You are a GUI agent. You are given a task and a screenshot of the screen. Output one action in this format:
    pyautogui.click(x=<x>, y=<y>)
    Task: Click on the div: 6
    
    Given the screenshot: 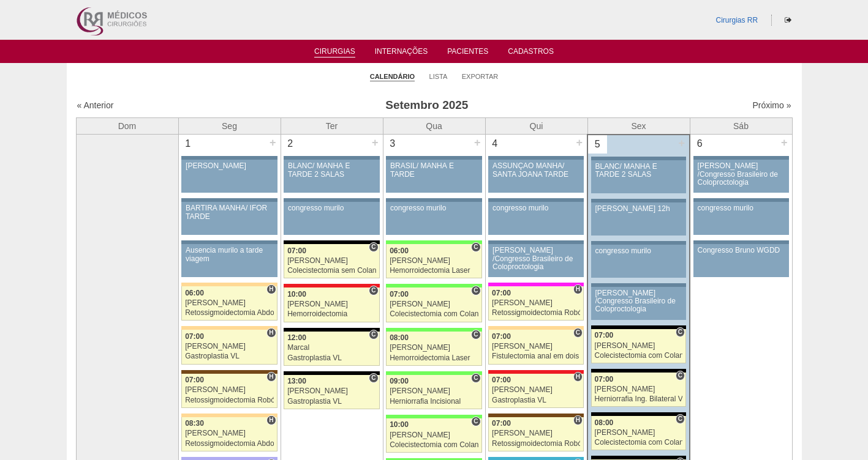 What is the action you would take?
    pyautogui.click(x=700, y=144)
    